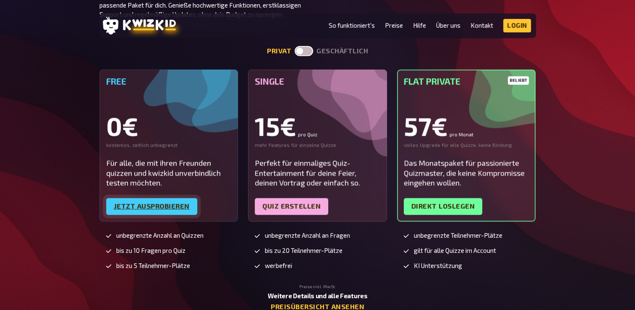  I want to click on span: unbegrenzte Teilnehmer-Plätze, so click(458, 235).